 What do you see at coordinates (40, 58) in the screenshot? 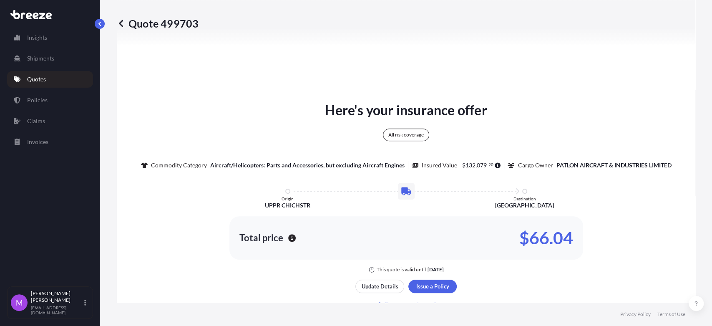
I see `p: Shipments` at bounding box center [40, 58].